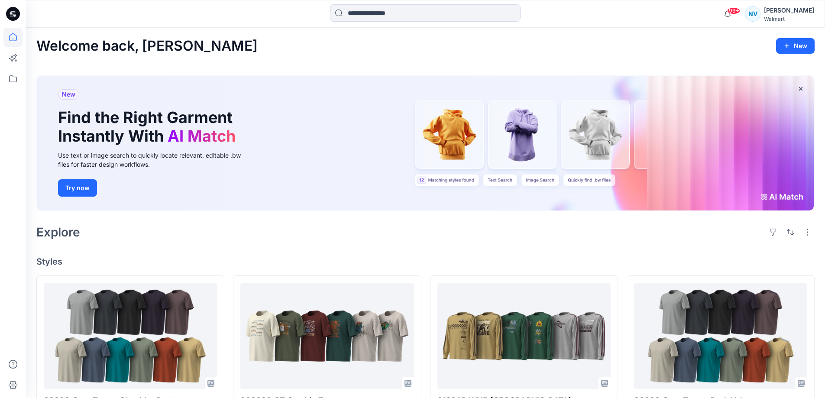  I want to click on div: Walmart, so click(789, 19).